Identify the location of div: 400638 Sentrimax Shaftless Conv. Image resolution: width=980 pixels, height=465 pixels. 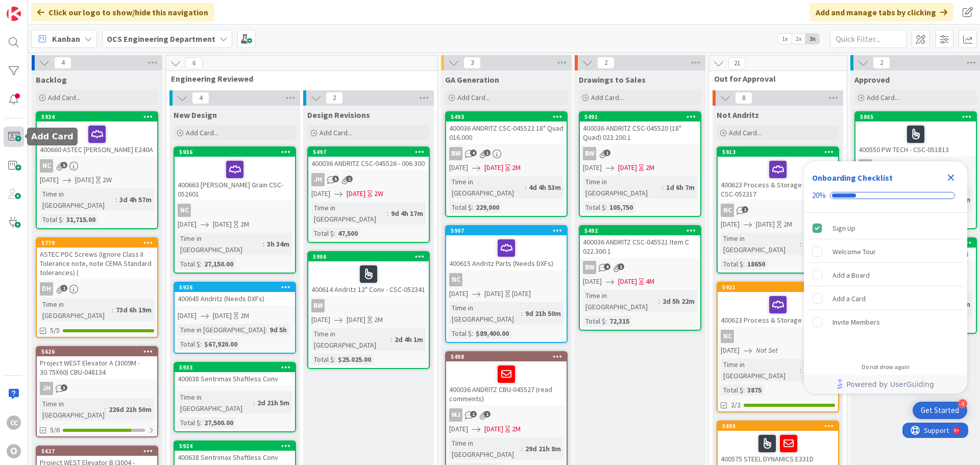
(235, 457).